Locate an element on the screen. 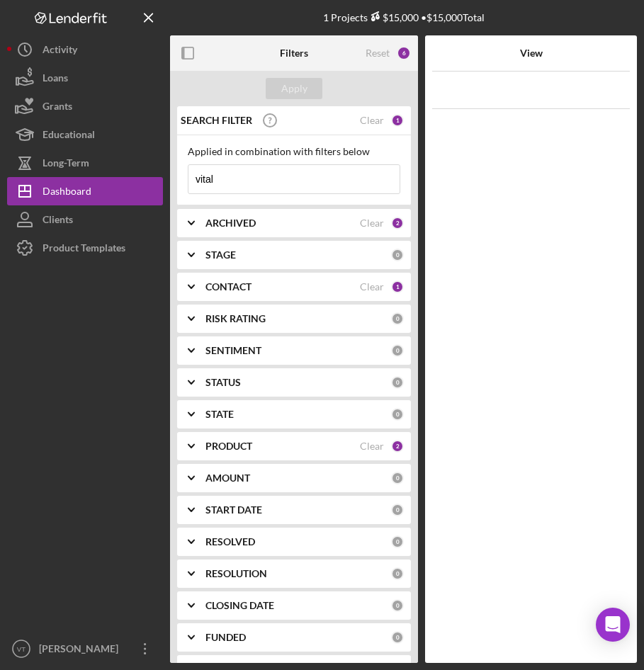 Image resolution: width=644 pixels, height=670 pixels. div: Applied in combination with filters below is located at coordinates (294, 152).